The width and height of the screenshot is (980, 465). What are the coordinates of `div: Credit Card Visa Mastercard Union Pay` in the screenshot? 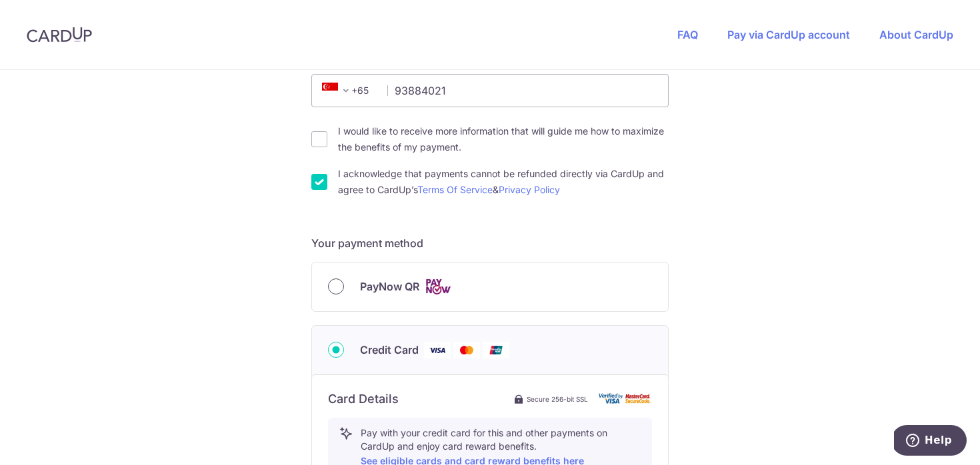 It's located at (490, 350).